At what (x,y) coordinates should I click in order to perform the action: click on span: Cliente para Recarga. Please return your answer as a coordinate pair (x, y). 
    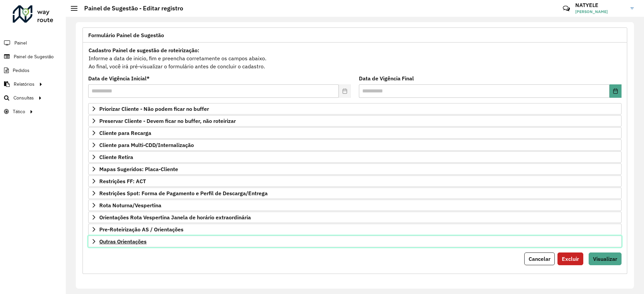
    Looking at the image, I should click on (125, 133).